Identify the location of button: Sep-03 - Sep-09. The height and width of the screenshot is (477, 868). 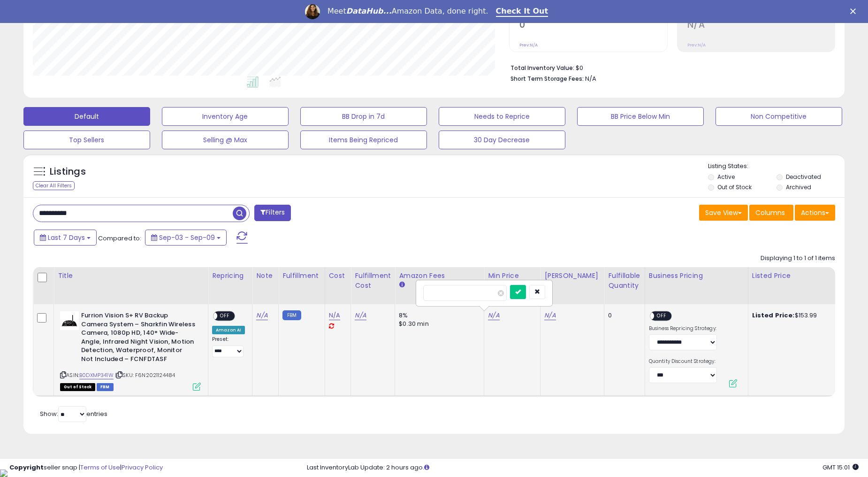
(185, 237).